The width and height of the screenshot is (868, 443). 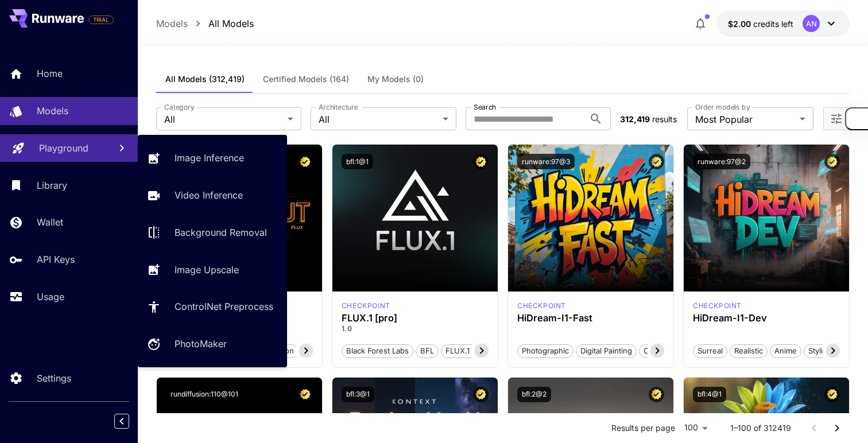 What do you see at coordinates (205, 79) in the screenshot?
I see `span: All Models (312,419)` at bounding box center [205, 79].